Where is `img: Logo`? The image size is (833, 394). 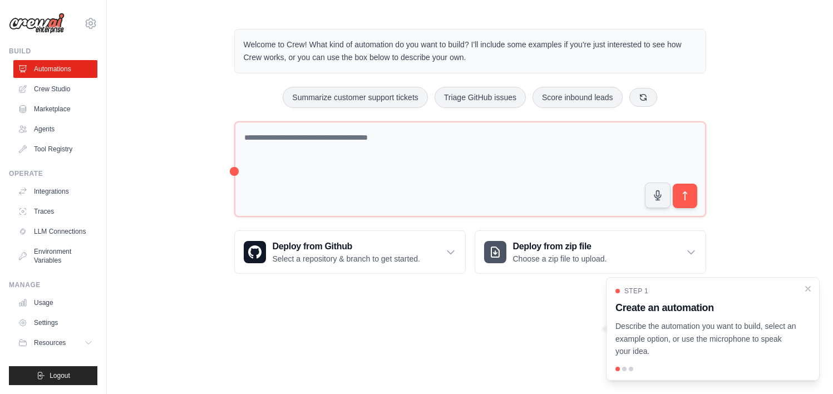
img: Logo is located at coordinates (37, 23).